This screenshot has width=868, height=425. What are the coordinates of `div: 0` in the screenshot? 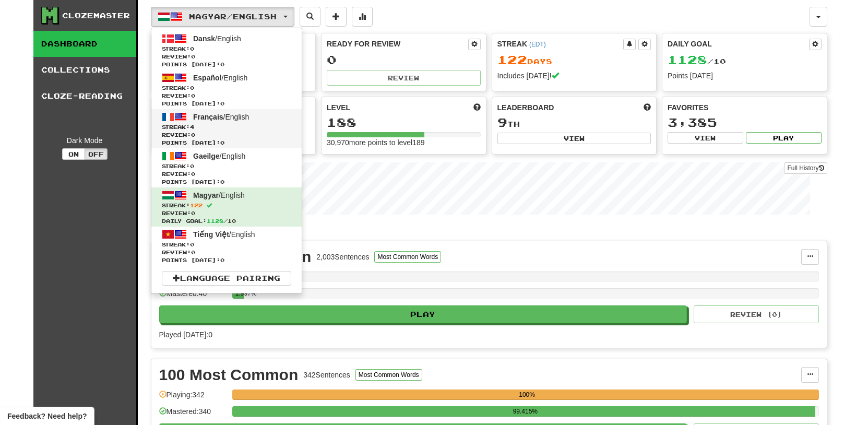 It's located at (404, 60).